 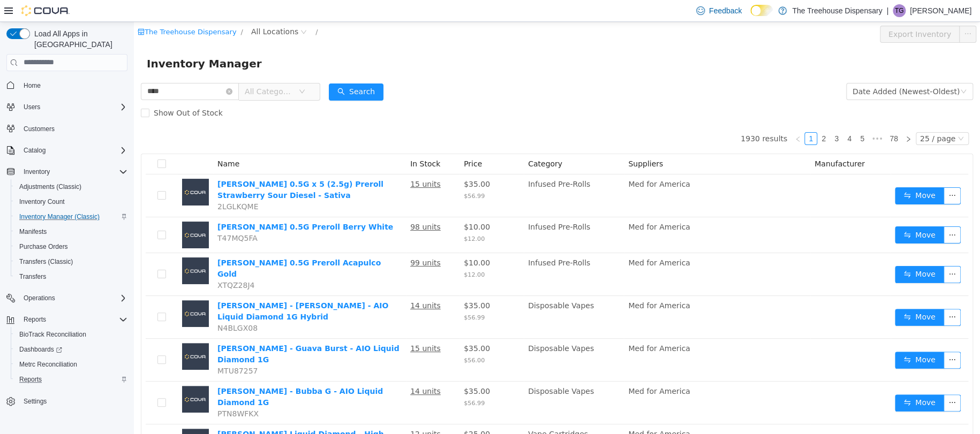 What do you see at coordinates (343, 412) in the screenshot?
I see `span: $25.00` at bounding box center [343, 412].